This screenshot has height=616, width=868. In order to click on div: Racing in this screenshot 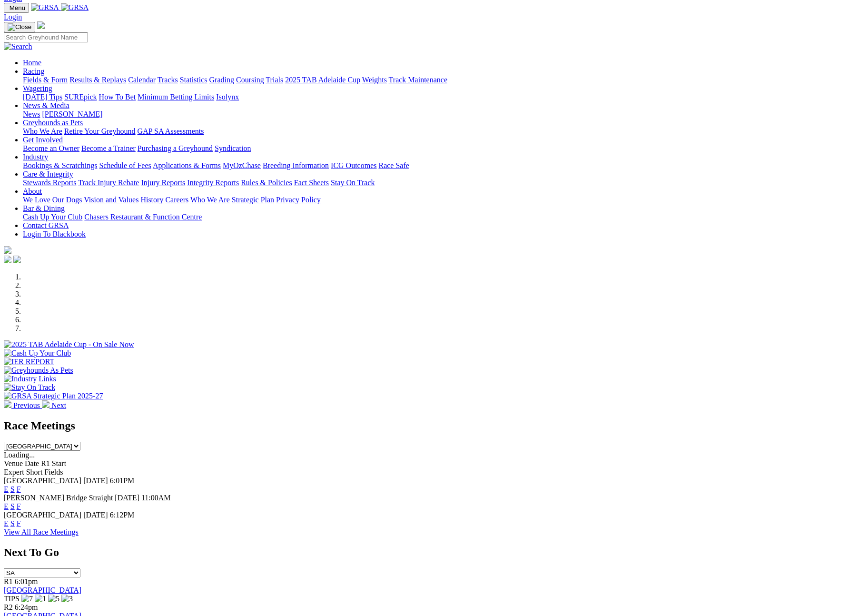, I will do `click(444, 80)`.